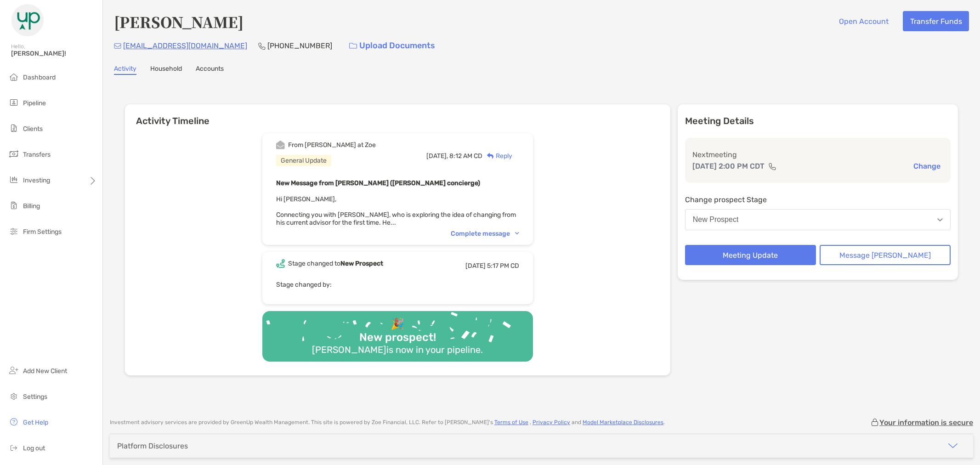 This screenshot has height=465, width=980. What do you see at coordinates (353, 46) in the screenshot?
I see `img: button icon` at bounding box center [353, 46].